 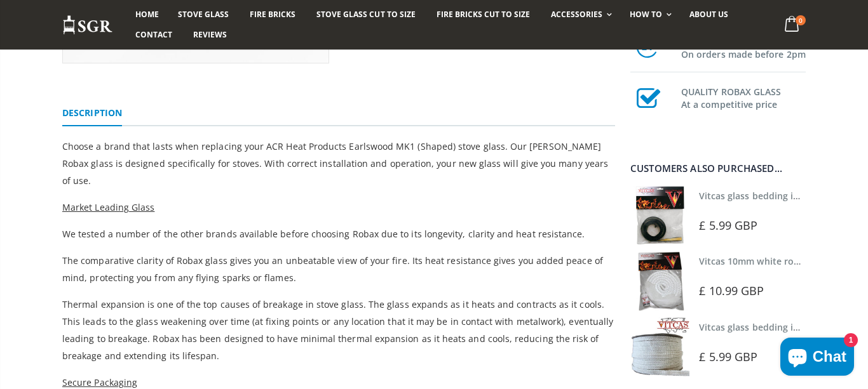 I want to click on span: Accessories, so click(x=577, y=14).